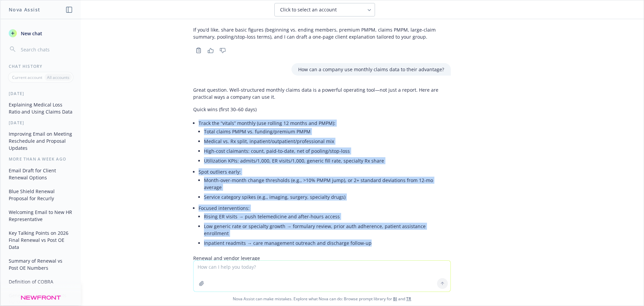 This screenshot has height=306, width=644. What do you see at coordinates (327, 230) in the screenshot?
I see `li: Low generic rate or specialty growth → formulary review, prior auth adherence, patient assistance...` at bounding box center [327, 230].